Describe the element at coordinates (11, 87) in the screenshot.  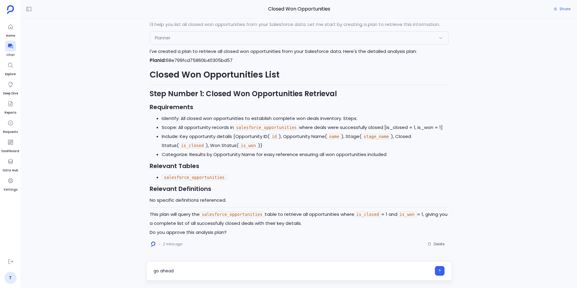
I see `a: Deep Dive` at that location.